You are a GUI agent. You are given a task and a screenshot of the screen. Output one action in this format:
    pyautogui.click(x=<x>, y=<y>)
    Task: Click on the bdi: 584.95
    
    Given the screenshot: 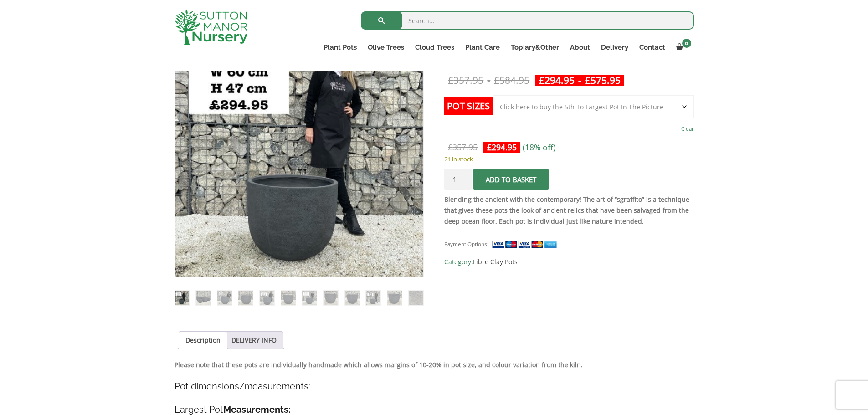 What is the action you would take?
    pyautogui.click(x=512, y=80)
    